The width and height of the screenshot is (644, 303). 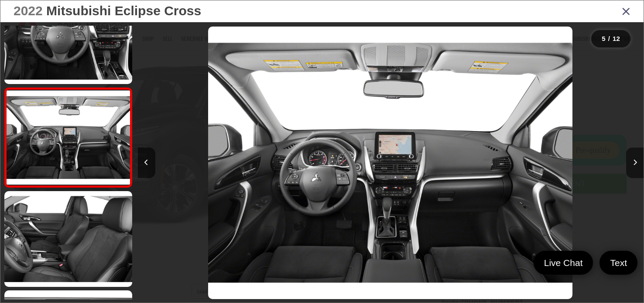 What do you see at coordinates (124, 10) in the screenshot?
I see `span: Mitsubishi Eclipse Cross` at bounding box center [124, 10].